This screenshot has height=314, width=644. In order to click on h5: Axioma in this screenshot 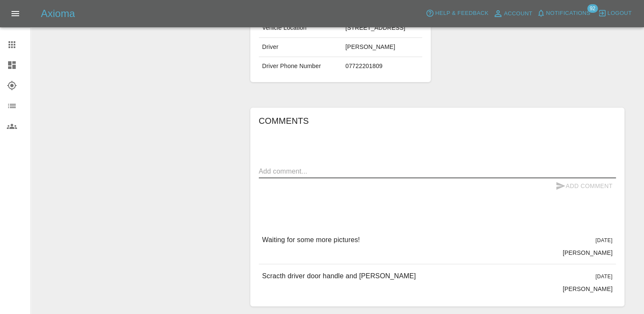, I will do `click(58, 13)`.